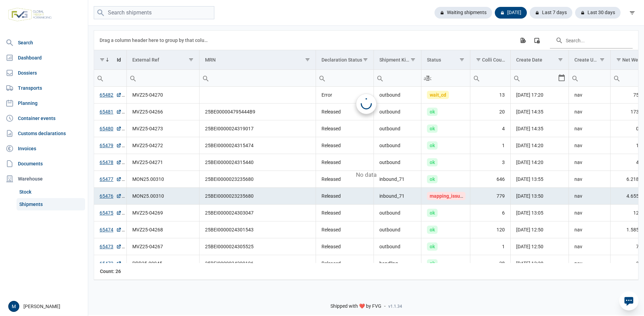  I want to click on a: 65480, so click(110, 129).